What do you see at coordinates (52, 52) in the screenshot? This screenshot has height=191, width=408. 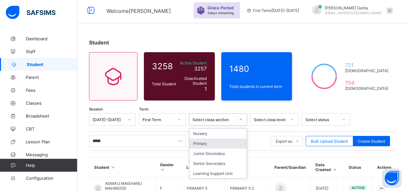 I see `span: Staff` at bounding box center [52, 52].